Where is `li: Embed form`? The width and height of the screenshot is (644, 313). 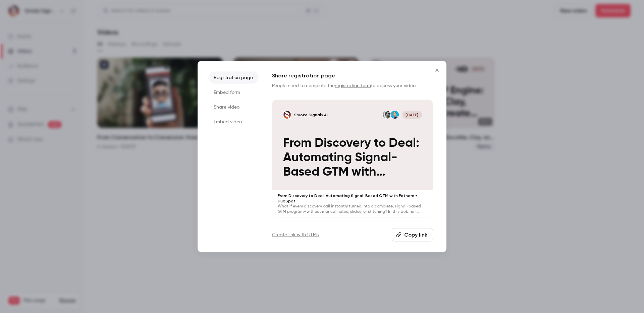 li: Embed form is located at coordinates (233, 92).